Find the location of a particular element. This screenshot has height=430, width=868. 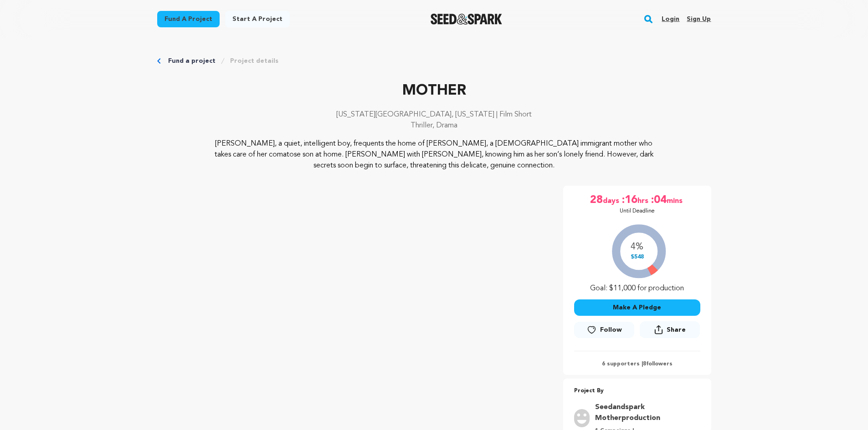

img: Seed&Spark Logo Dark Mode is located at coordinates (466, 19).